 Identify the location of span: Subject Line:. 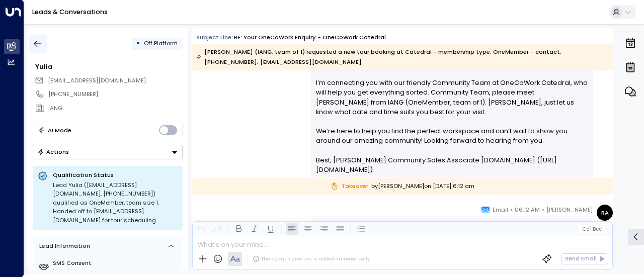
(214, 37).